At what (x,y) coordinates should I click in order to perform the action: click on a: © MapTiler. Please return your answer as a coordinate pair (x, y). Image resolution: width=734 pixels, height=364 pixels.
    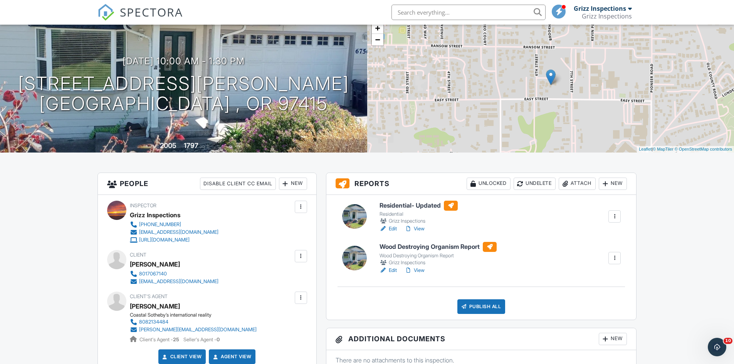
    Looking at the image, I should click on (663, 149).